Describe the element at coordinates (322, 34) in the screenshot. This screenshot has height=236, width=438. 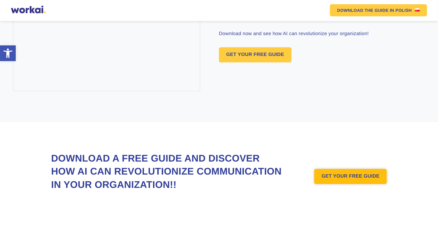
I see `p: Download now and see how AI can revolutionize your organization!` at that location.